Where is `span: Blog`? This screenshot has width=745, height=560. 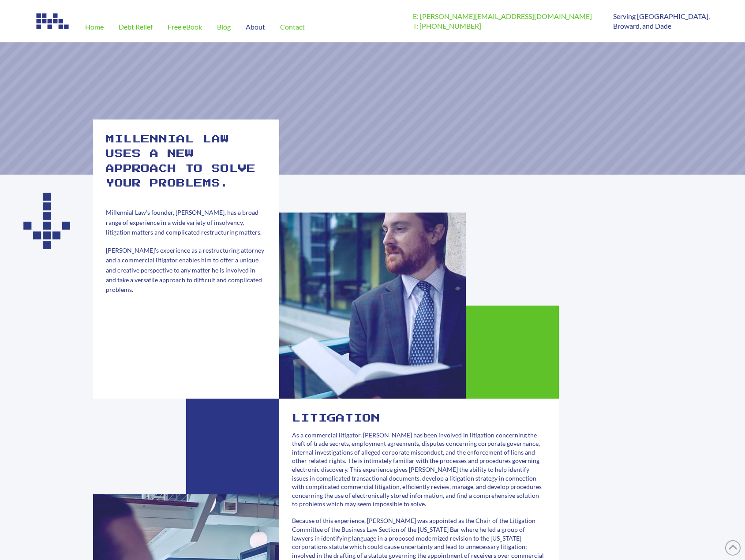
span: Blog is located at coordinates (224, 27).